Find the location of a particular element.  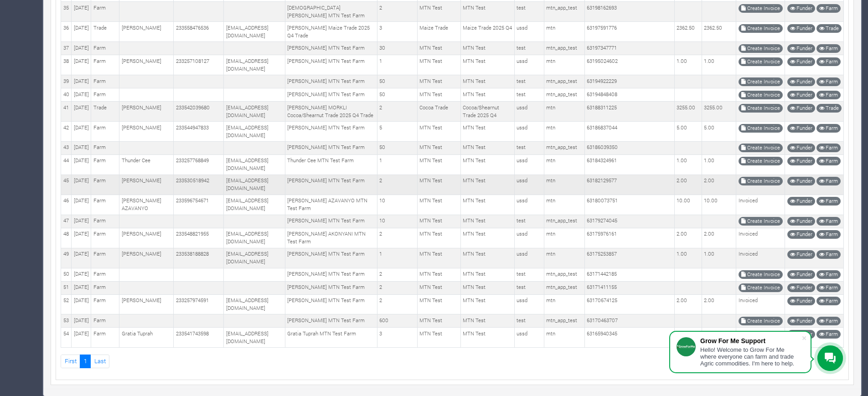

td: Thunder Cee is located at coordinates (146, 165).